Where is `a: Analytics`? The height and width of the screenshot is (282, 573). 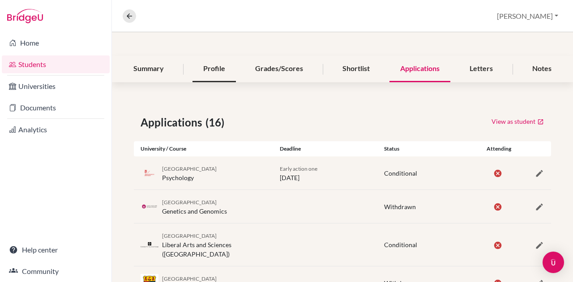
a: Analytics is located at coordinates (55, 130).